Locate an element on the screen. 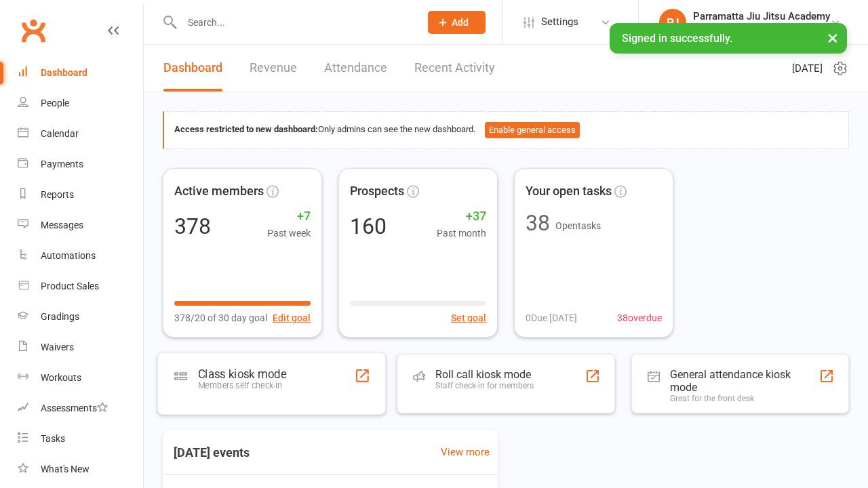 The width and height of the screenshot is (868, 488). button: Set goal is located at coordinates (468, 318).